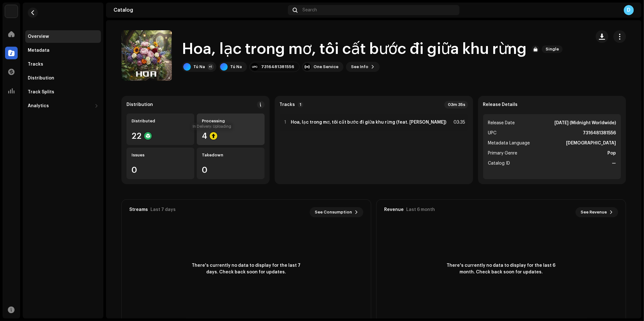 Image resolution: width=644 pixels, height=321 pixels. I want to click on re-m-nav-item: Metadata, so click(63, 50).